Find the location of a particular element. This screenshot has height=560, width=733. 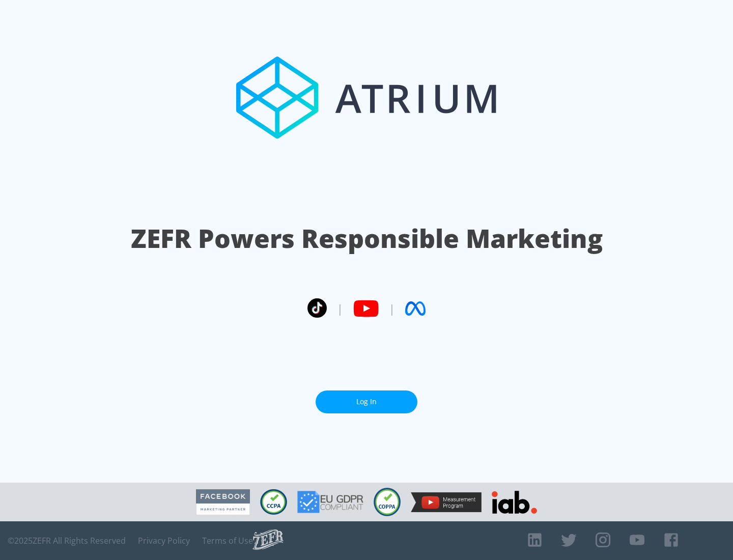

img: CCPA Compliant is located at coordinates (273, 502).